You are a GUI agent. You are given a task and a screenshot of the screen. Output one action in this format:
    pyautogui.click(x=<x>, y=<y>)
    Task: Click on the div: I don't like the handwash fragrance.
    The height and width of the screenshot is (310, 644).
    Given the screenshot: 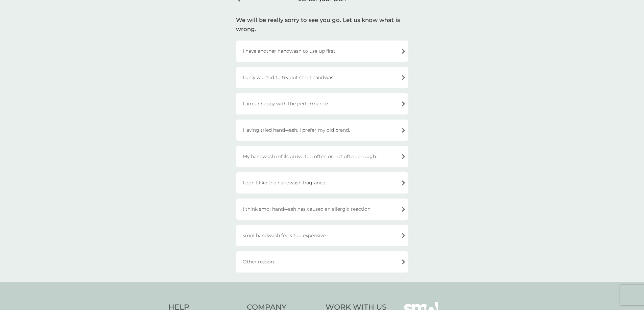 What is the action you would take?
    pyautogui.click(x=322, y=183)
    